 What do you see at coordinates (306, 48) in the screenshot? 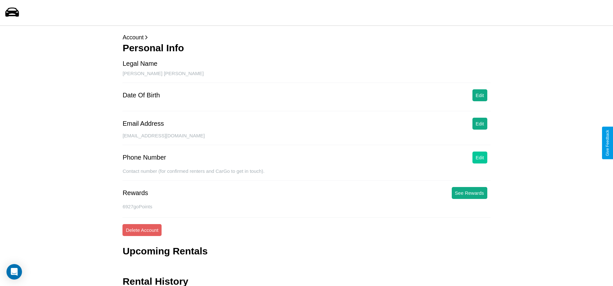
I see `h3: Personal Info` at bounding box center [306, 48].